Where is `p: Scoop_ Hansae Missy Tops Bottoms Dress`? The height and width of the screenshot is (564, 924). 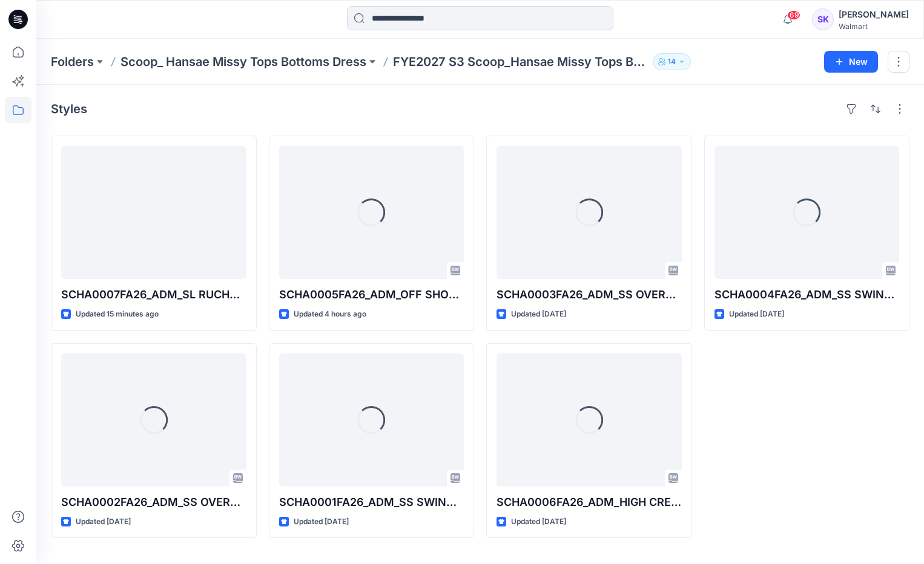
p: Scoop_ Hansae Missy Tops Bottoms Dress is located at coordinates (244, 62).